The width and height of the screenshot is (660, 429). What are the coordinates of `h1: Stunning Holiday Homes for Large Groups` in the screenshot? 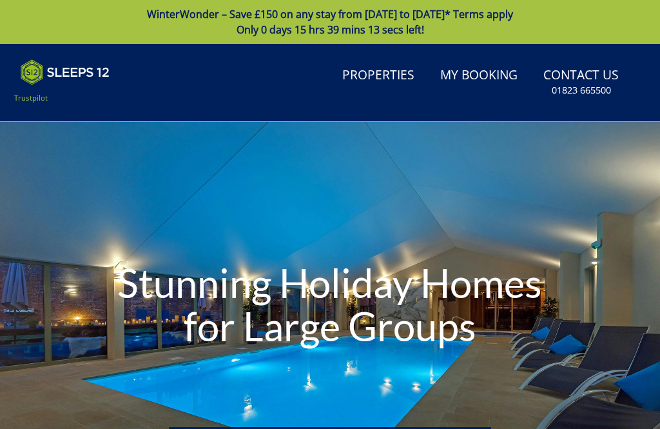 It's located at (330, 304).